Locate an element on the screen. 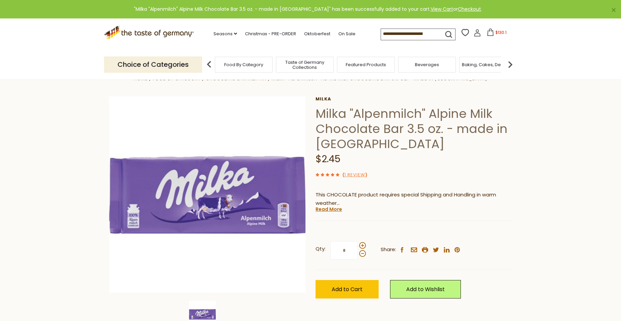 The height and width of the screenshot is (321, 621). a: View Cart is located at coordinates (442, 9).